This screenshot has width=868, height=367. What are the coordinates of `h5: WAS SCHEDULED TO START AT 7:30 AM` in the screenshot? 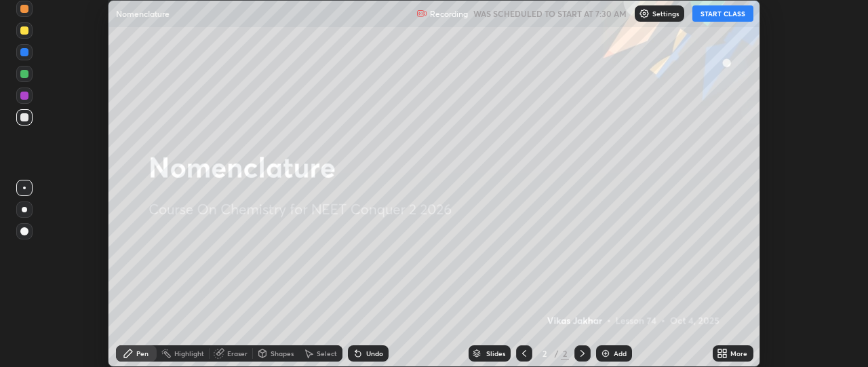 It's located at (550, 13).